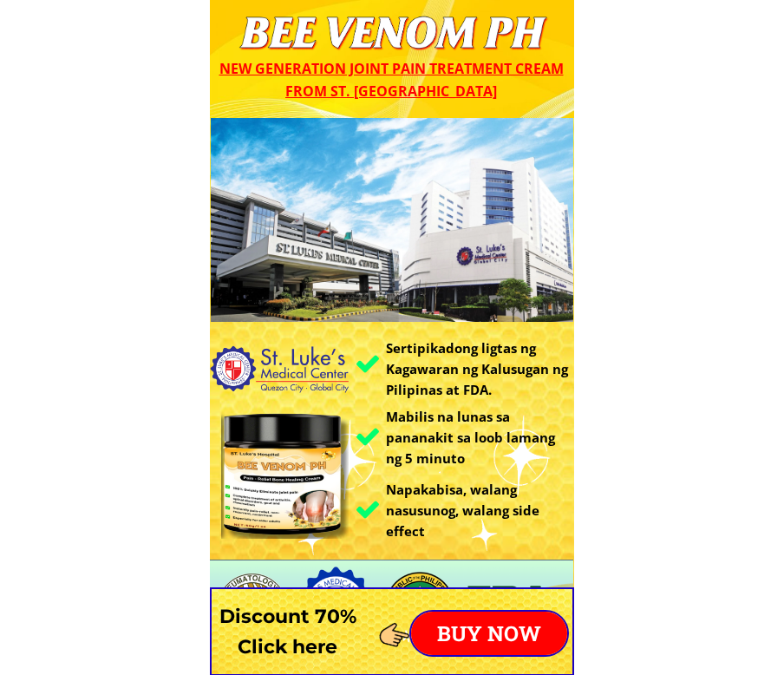  Describe the element at coordinates (287, 632) in the screenshot. I see `h3: Discount 70% Click here` at that location.